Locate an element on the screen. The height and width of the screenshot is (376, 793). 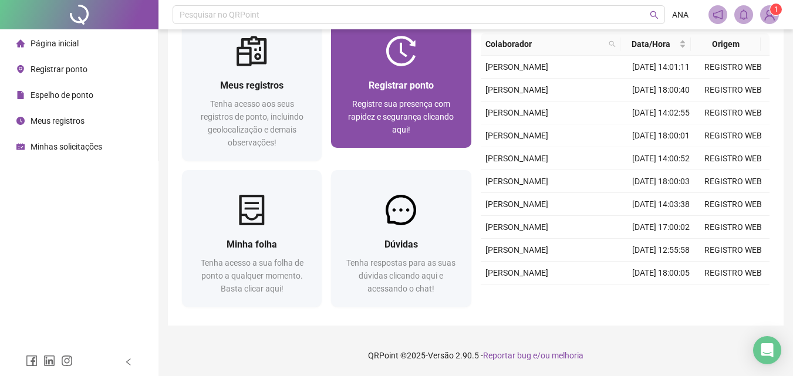
div: Open Intercom Messenger is located at coordinates (768, 351).